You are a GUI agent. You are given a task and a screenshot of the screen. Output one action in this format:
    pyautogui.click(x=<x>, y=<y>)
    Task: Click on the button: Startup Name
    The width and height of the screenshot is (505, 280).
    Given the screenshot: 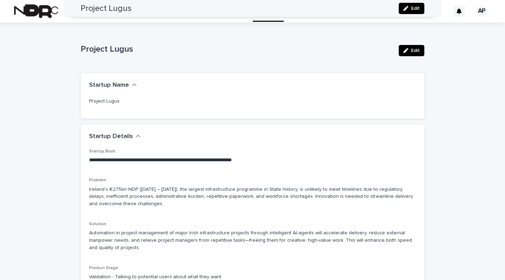 What is the action you would take?
    pyautogui.click(x=113, y=85)
    